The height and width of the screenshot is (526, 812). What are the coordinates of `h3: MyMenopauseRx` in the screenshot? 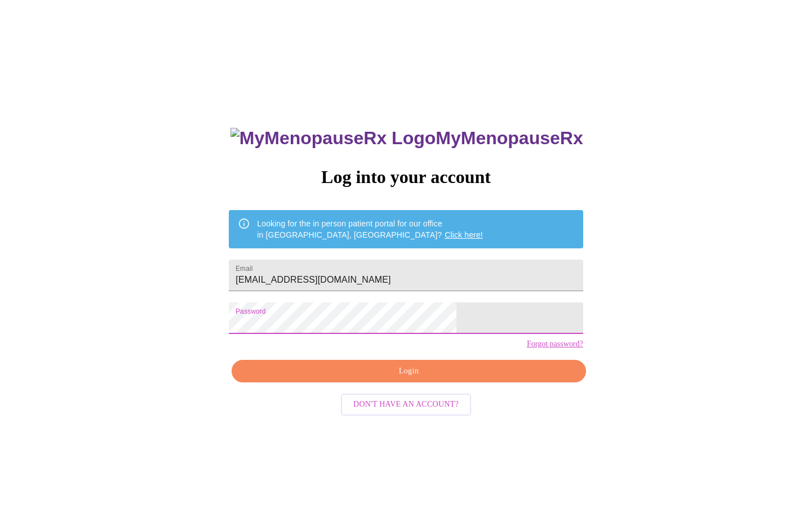 It's located at (407, 138).